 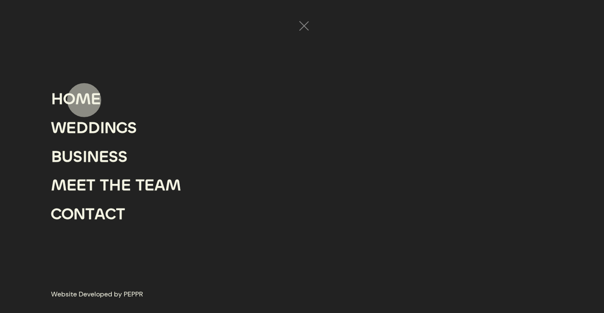 I want to click on a: HOME, so click(x=76, y=99).